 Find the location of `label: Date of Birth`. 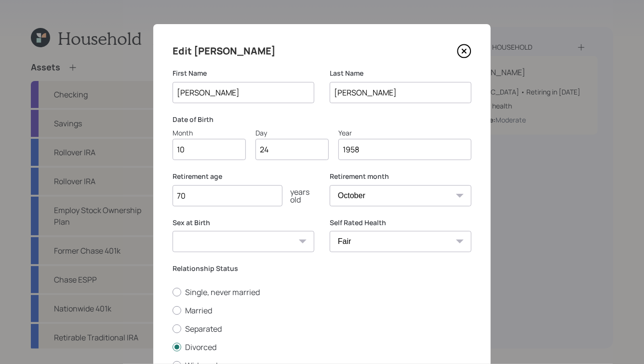

label: Date of Birth is located at coordinates (322, 119).